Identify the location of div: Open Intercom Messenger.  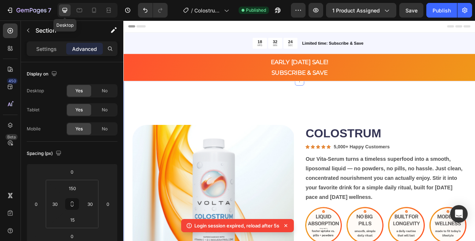
(459, 214).